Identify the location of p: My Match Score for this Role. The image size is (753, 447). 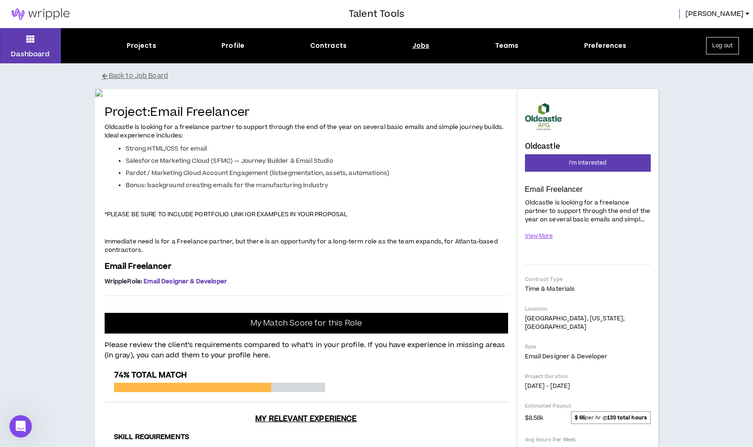
(306, 323).